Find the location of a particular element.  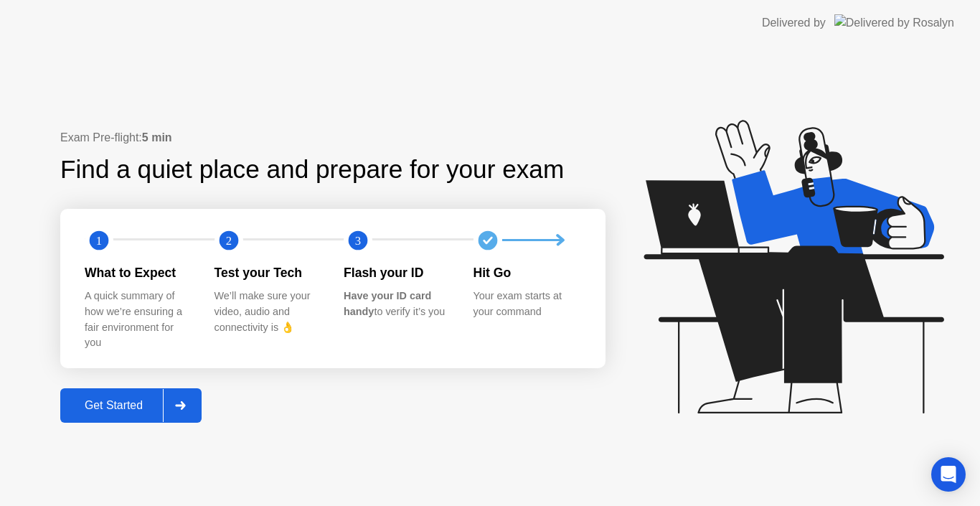

div: to verify it’s you is located at coordinates (397, 304).